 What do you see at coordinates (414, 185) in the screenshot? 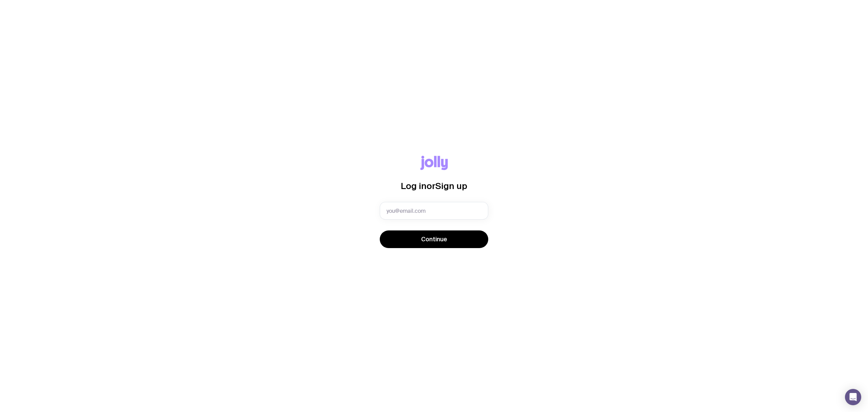
I see `span: Log in` at bounding box center [414, 185].